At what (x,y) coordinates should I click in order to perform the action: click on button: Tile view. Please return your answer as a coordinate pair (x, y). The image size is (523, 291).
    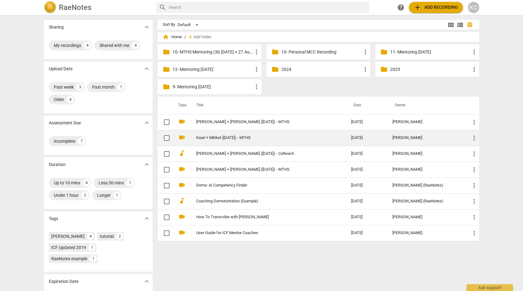
    Looking at the image, I should click on (450, 25).